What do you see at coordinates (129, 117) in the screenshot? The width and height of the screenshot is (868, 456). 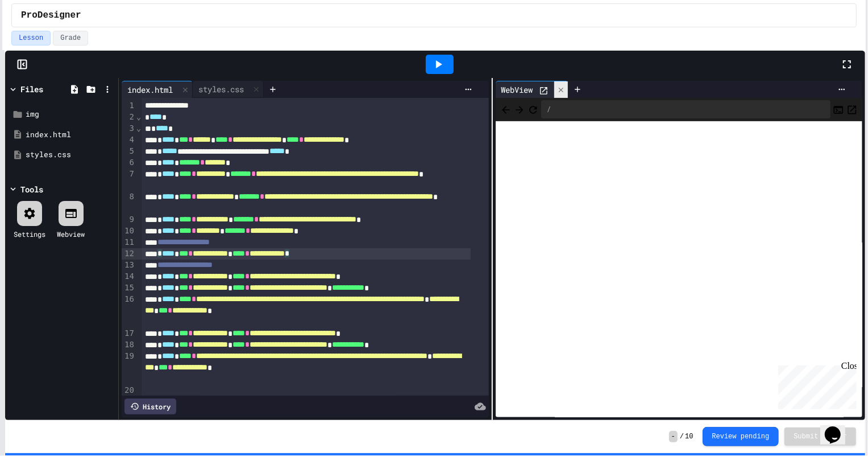 I see `div: 2` at bounding box center [129, 117].